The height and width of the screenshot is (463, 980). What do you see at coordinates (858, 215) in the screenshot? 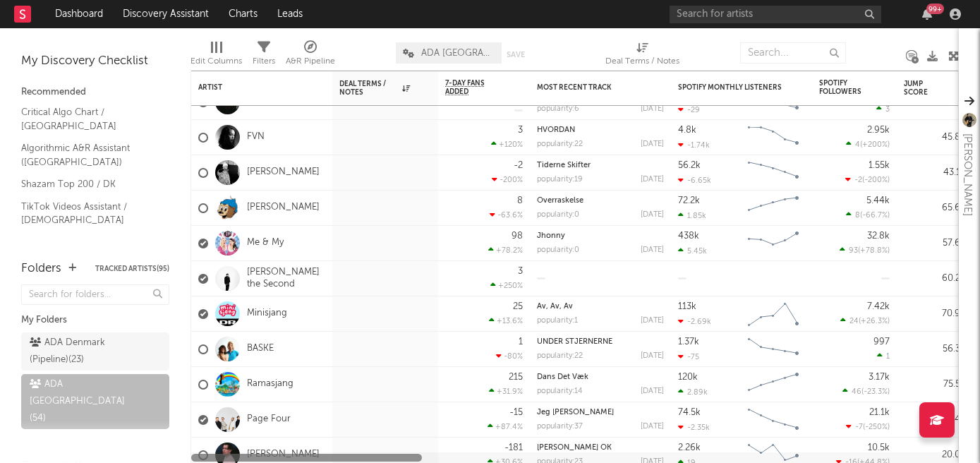
I see `span: 8` at bounding box center [858, 215].